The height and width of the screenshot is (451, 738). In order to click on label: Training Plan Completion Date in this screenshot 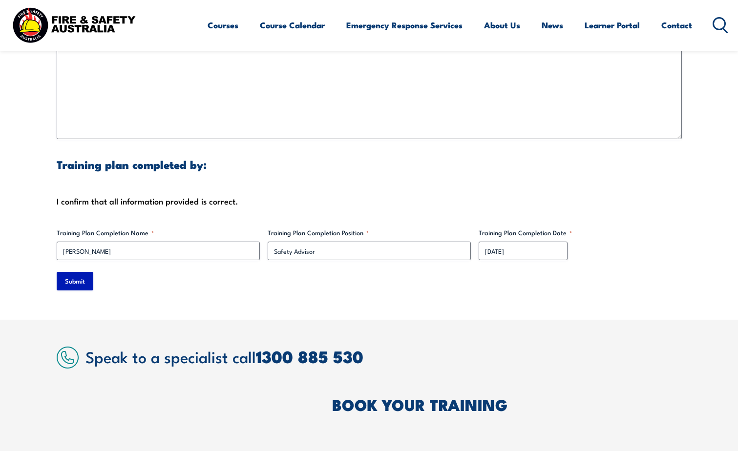, I will do `click(580, 233)`.